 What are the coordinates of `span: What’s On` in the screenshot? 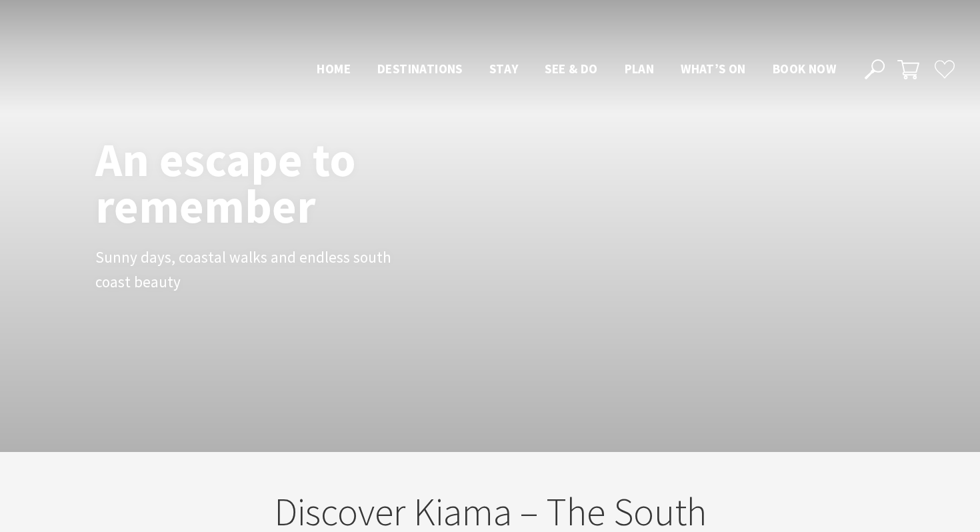 It's located at (713, 69).